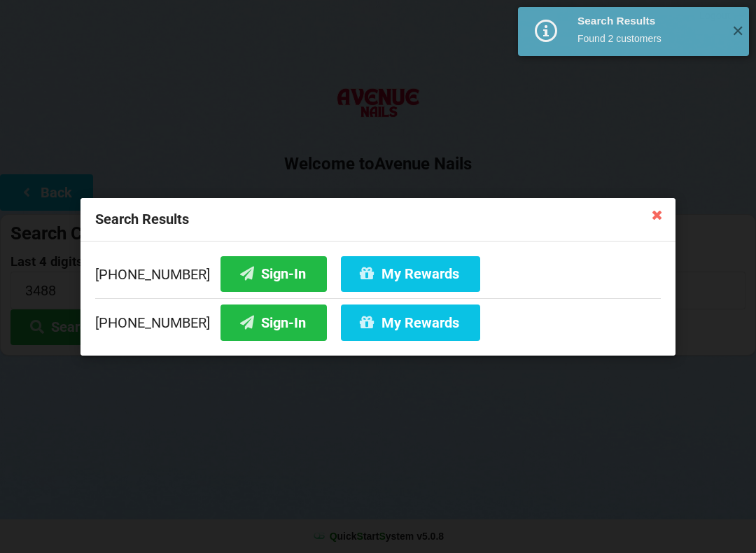 This screenshot has width=756, height=553. What do you see at coordinates (649, 39) in the screenshot?
I see `div: Found 2 customers` at bounding box center [649, 39].